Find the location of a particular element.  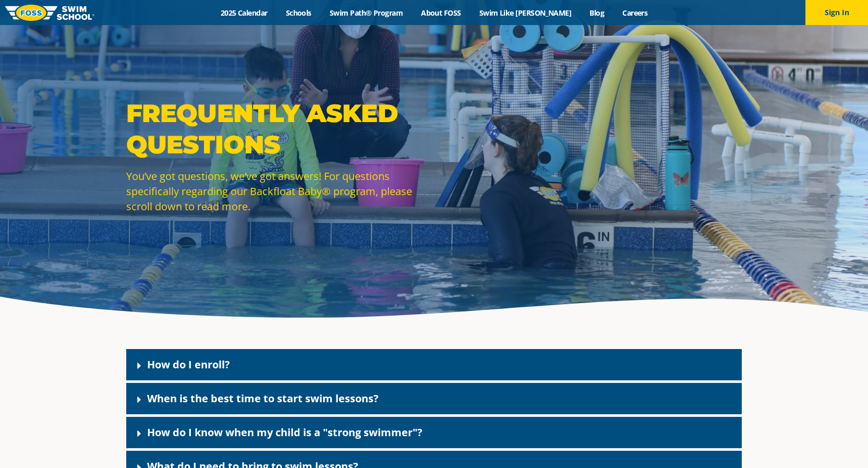

div: How do I know when my child is a "strong swimmer"? is located at coordinates (434, 432).